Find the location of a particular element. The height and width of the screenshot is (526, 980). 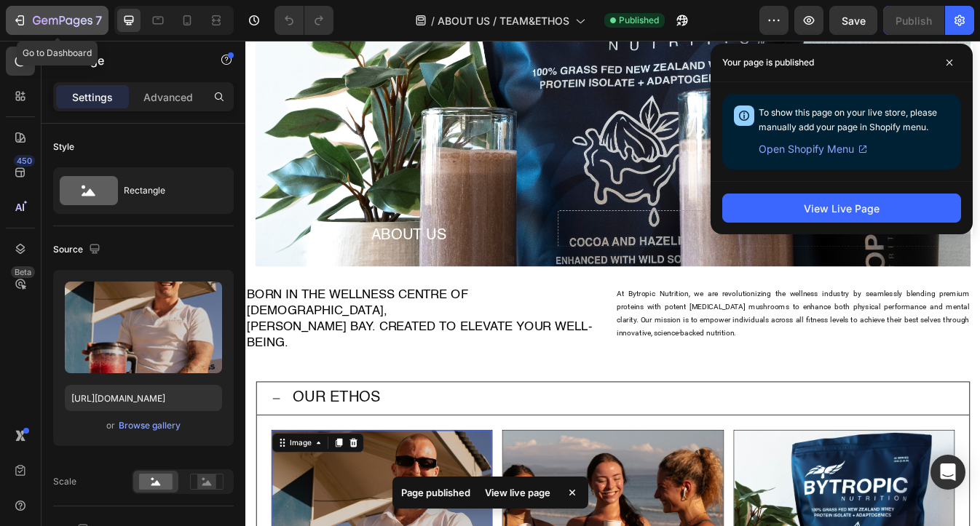

span: Save is located at coordinates (853, 20).